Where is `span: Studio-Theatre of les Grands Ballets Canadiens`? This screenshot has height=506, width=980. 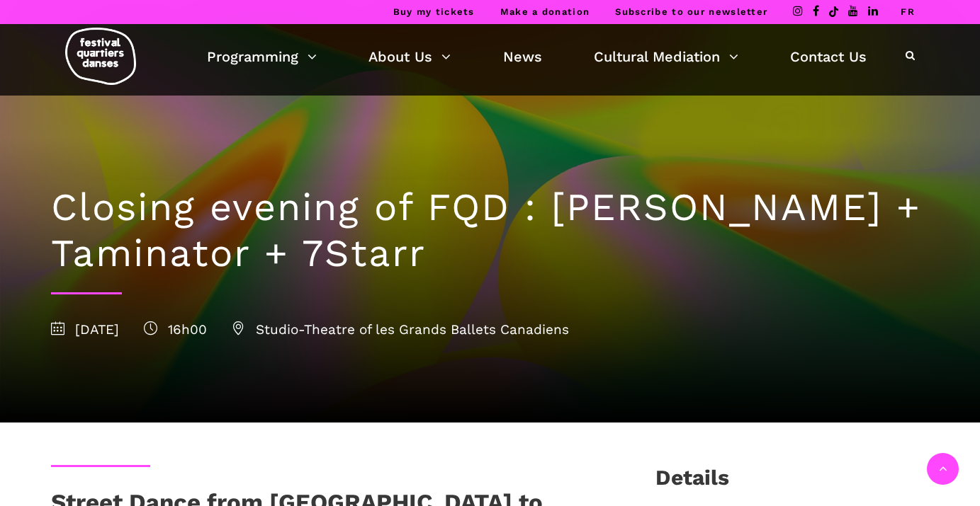
span: Studio-Theatre of les Grands Ballets Canadiens is located at coordinates (401, 330).